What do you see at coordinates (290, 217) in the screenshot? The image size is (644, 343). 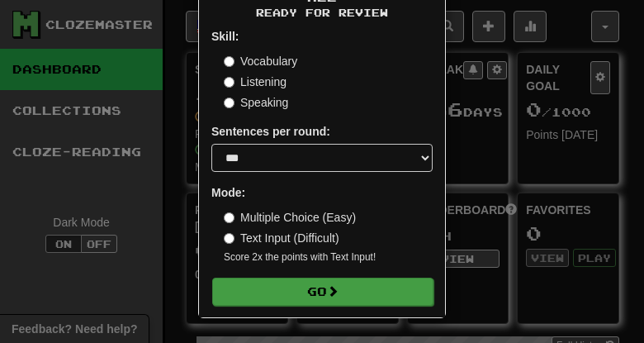 I see `label: Multiple Choice (Easy)` at bounding box center [290, 217].